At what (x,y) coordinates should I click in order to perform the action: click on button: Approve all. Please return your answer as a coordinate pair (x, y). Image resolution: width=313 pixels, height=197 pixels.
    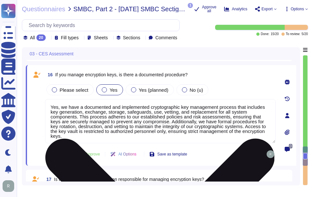
    Looking at the image, I should click on (205, 9).